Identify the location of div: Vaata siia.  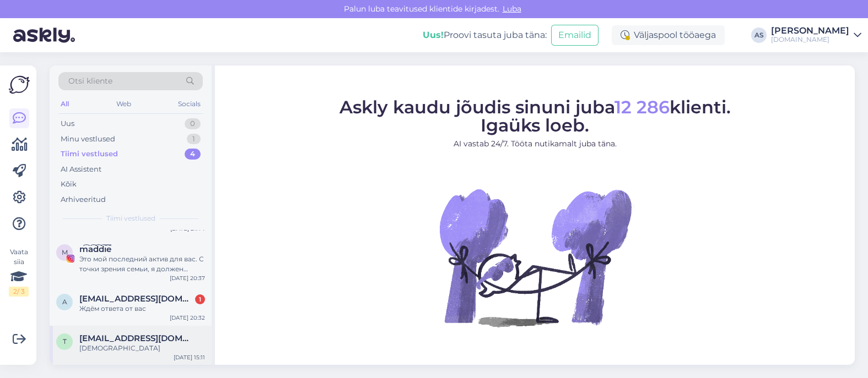
(19, 272).